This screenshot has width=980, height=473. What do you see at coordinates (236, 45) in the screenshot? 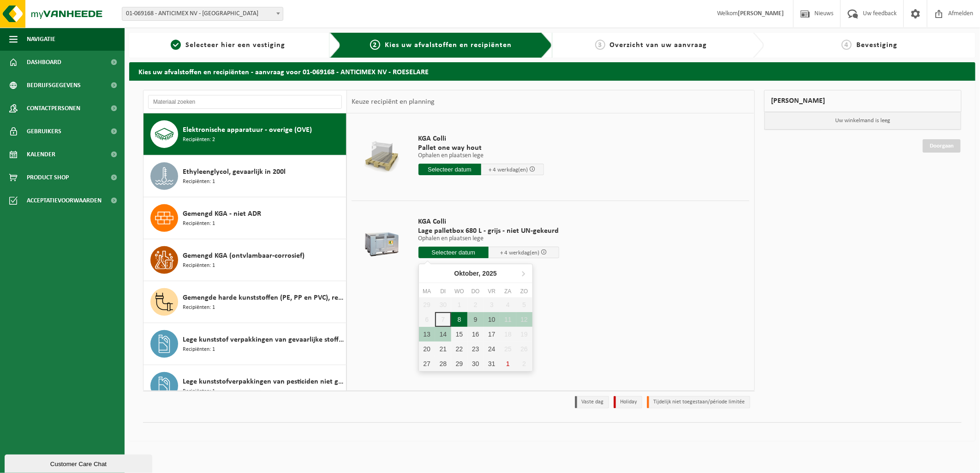
I see `span: Selecteer hier een vestiging` at bounding box center [236, 45].